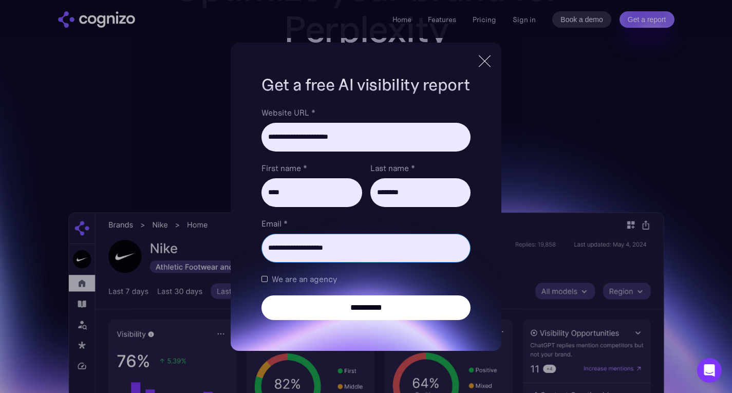  I want to click on h1: Get a free AI visibility report, so click(366, 85).